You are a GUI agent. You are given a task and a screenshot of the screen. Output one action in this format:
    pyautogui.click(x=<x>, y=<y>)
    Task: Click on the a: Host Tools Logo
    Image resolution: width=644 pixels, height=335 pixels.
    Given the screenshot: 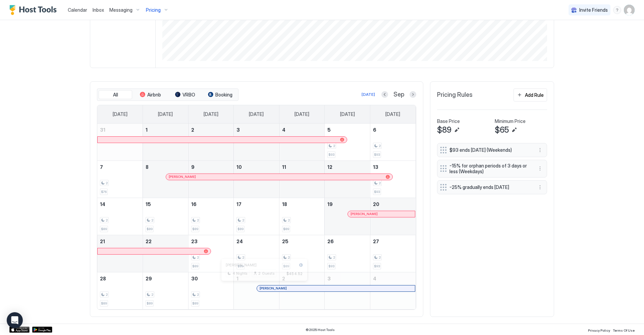 What is the action you would take?
    pyautogui.click(x=34, y=10)
    